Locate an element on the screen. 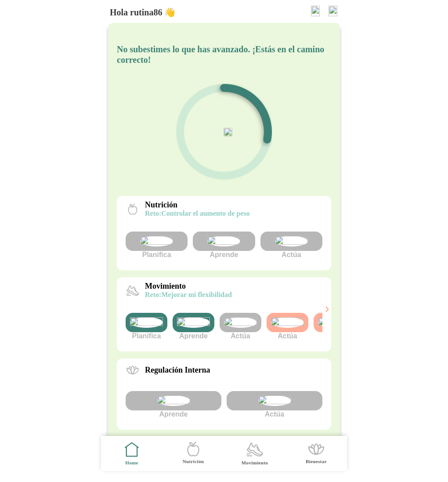 The image size is (448, 482). ion-label: Home is located at coordinates (132, 463).